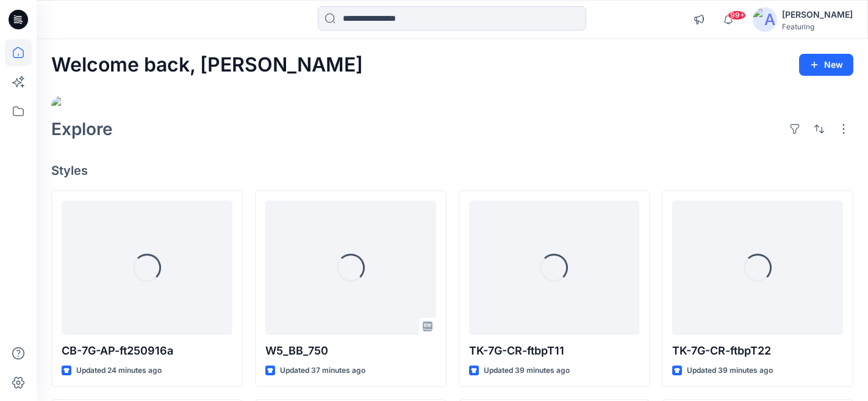 Image resolution: width=868 pixels, height=401 pixels. What do you see at coordinates (82, 129) in the screenshot?
I see `h2: Explore` at bounding box center [82, 129].